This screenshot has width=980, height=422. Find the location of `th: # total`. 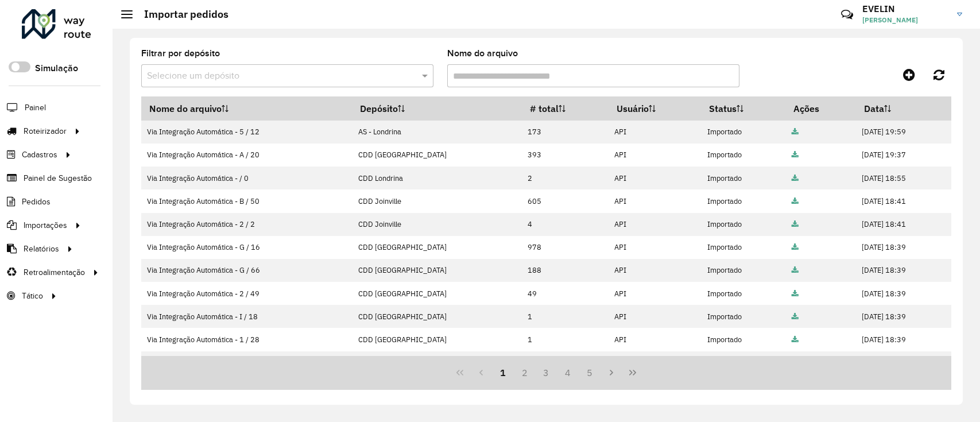

th: # total is located at coordinates (565, 108).